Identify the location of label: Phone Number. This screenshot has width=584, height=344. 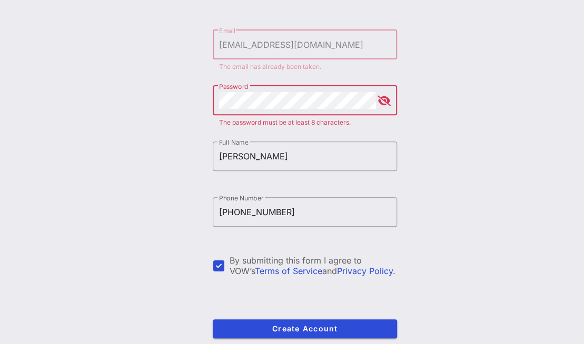
(241, 198).